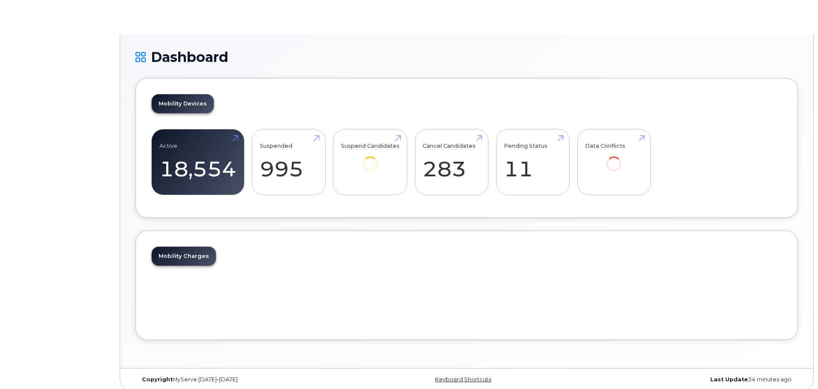 The width and height of the screenshot is (818, 389). I want to click on a: Mobility Devices, so click(182, 104).